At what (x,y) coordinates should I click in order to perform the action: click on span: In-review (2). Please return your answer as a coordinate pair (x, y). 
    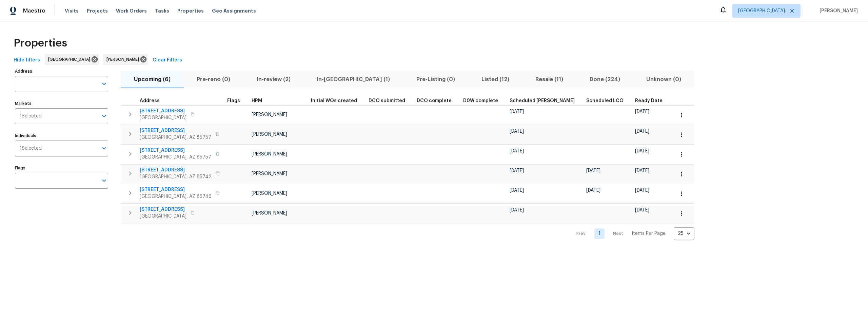
    Looking at the image, I should click on (273, 80).